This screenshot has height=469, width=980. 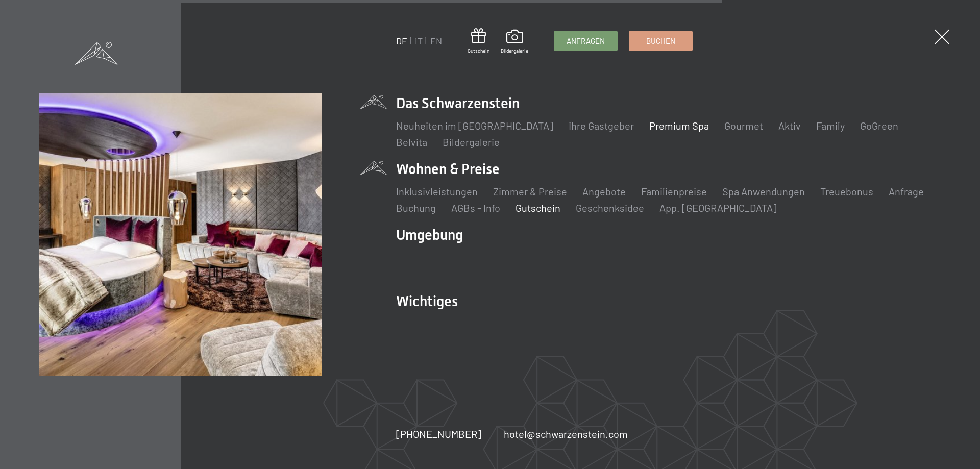 What do you see at coordinates (880, 126) in the screenshot?
I see `a: GoGreen` at bounding box center [880, 126].